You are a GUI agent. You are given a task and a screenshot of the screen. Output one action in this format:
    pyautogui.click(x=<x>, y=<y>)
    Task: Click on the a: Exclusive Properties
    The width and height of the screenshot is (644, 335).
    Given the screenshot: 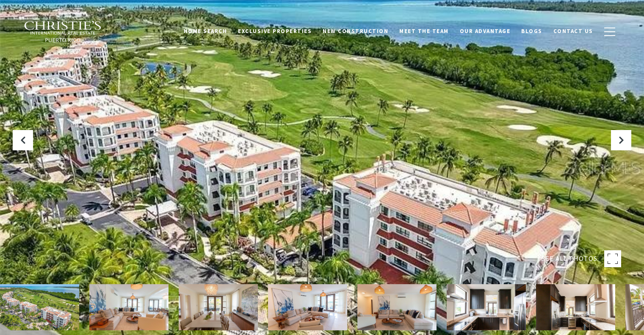 What is the action you would take?
    pyautogui.click(x=275, y=32)
    